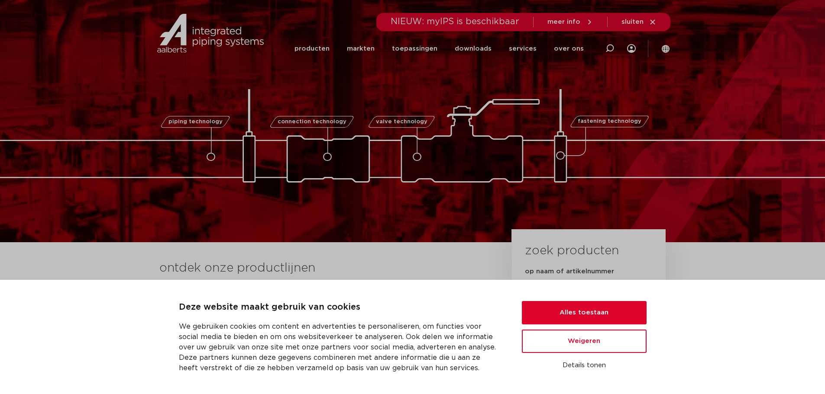 This screenshot has width=825, height=394. Describe the element at coordinates (572, 251) in the screenshot. I see `h3: zoek producten` at that location.